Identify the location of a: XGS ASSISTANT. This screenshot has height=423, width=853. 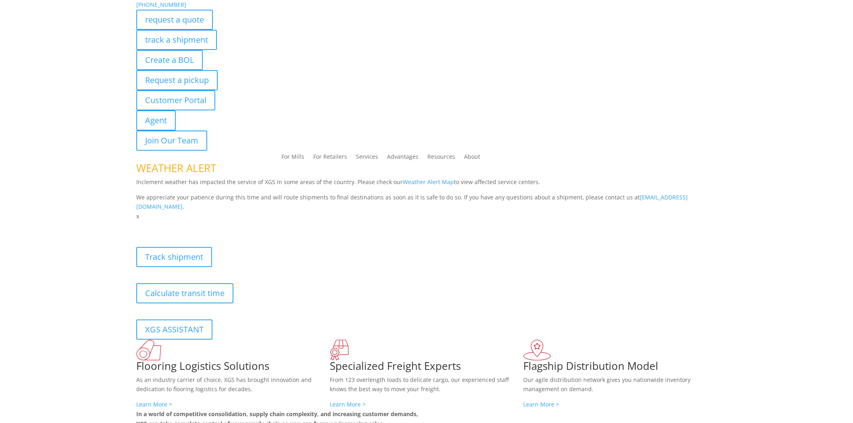
(174, 330).